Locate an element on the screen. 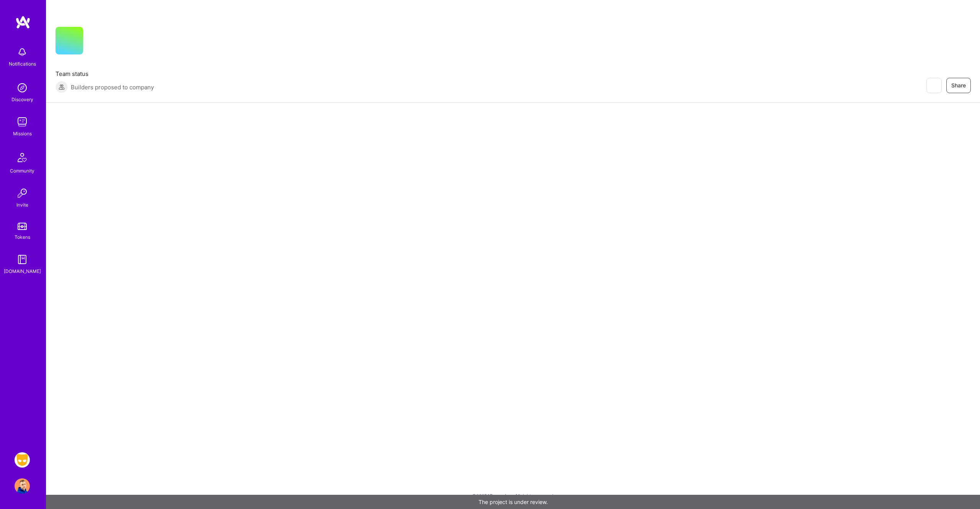 The height and width of the screenshot is (509, 980). img: logo is located at coordinates (23, 22).